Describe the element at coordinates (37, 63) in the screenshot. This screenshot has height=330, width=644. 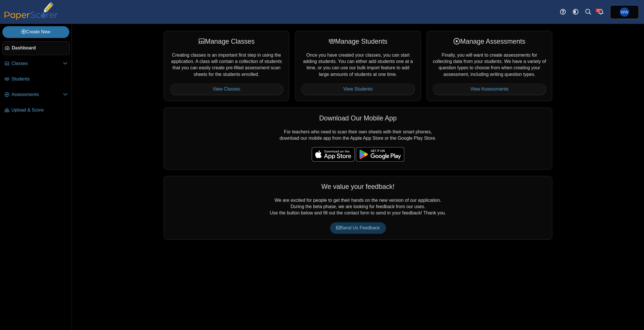
I see `span: Classes` at that location.